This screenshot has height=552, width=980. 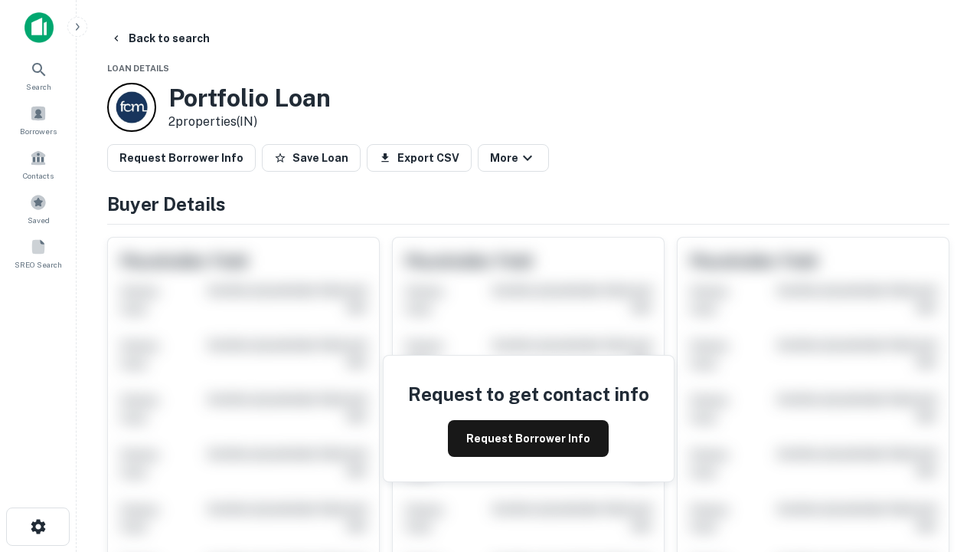 I want to click on span: Contacts, so click(x=38, y=176).